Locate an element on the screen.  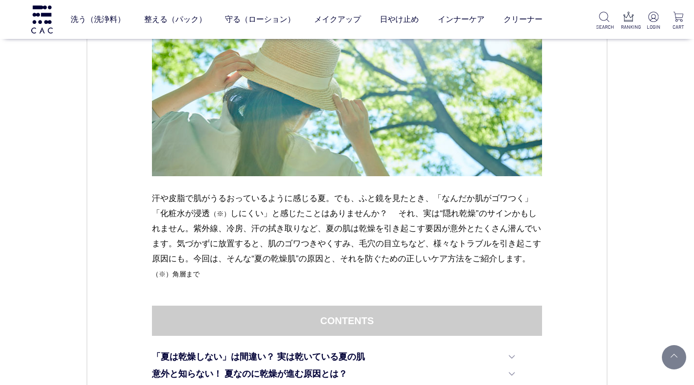
a: クリーナー is located at coordinates (523, 19).